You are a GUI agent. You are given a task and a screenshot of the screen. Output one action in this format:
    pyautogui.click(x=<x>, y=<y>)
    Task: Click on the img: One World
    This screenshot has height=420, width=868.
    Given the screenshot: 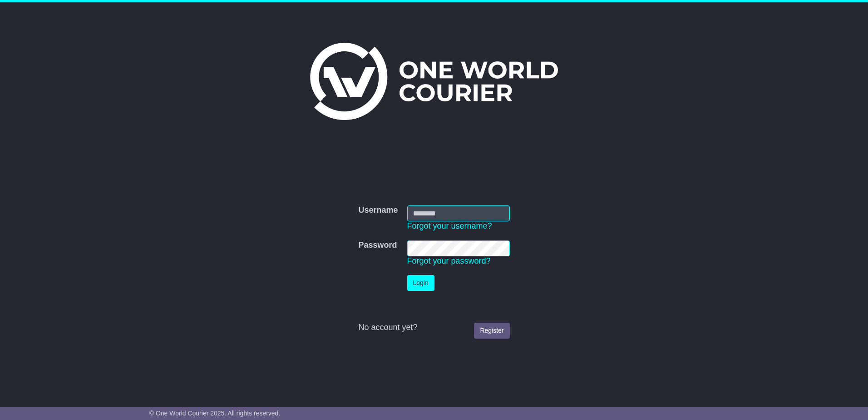 What is the action you would take?
    pyautogui.click(x=434, y=81)
    